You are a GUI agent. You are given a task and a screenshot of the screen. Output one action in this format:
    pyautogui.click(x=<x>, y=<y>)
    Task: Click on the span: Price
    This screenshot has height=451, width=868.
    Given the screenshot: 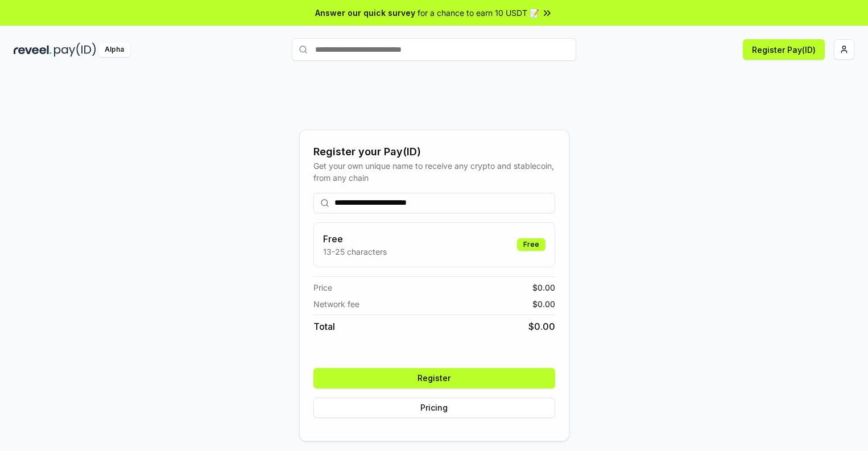 What is the action you would take?
    pyautogui.click(x=323, y=287)
    